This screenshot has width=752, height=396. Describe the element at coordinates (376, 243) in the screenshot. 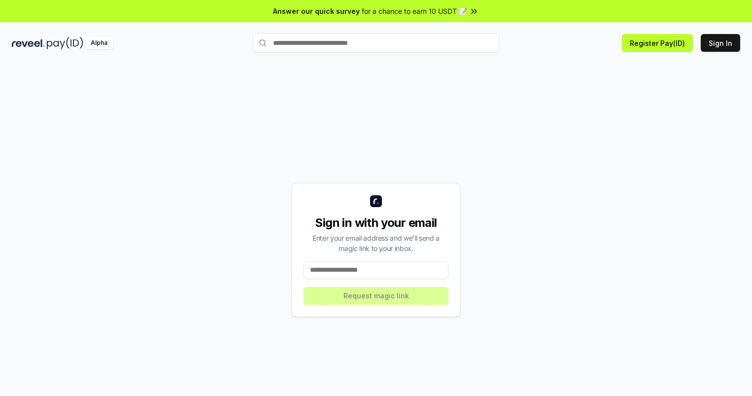

I see `div: Enter your email address and we’ll send a magic link to your inbox.` at that location.